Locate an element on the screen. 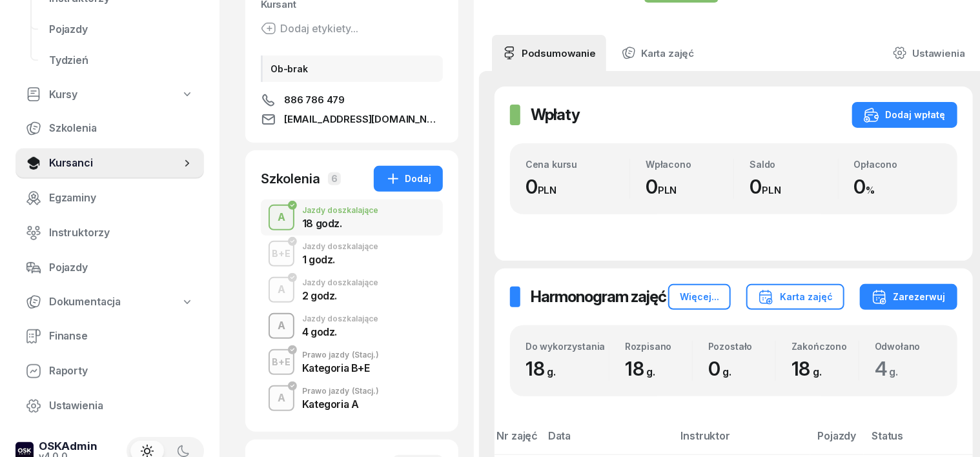  a: Instruktorzy is located at coordinates (110, 233).